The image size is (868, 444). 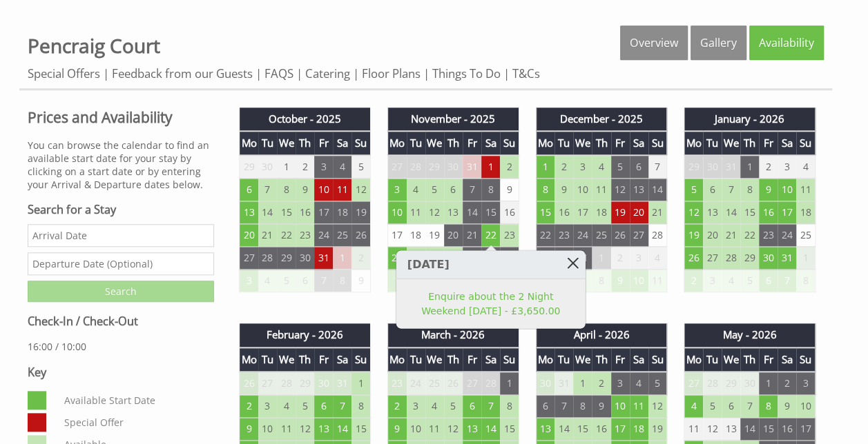 What do you see at coordinates (121, 322) in the screenshot?
I see `h3: Check-In / Check-Out` at bounding box center [121, 322].